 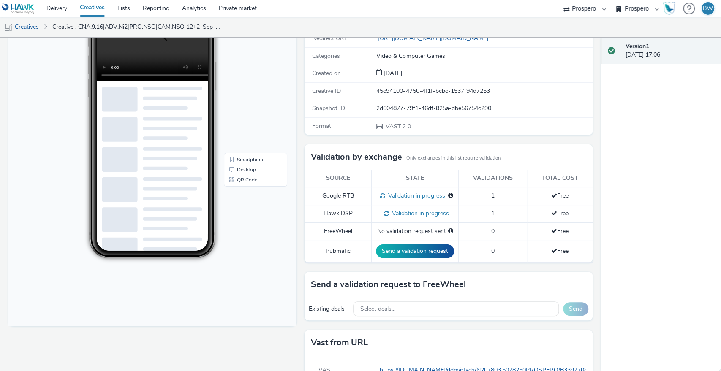 What do you see at coordinates (247, 200) in the screenshot?
I see `li: QR Code` at bounding box center [247, 200].